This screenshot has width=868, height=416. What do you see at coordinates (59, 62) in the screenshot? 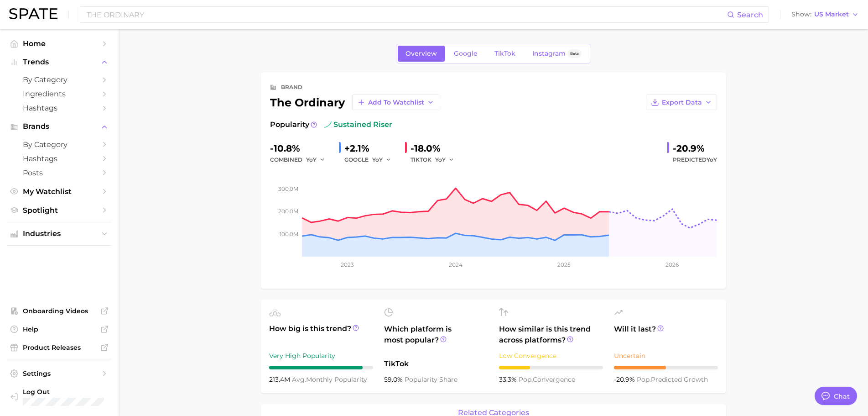
I see `button: Trends` at bounding box center [59, 62].